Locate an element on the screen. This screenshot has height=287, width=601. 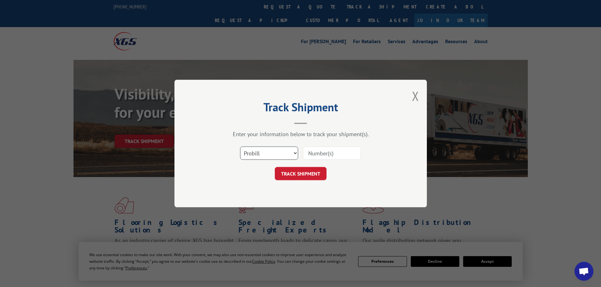
div: Open chat is located at coordinates (584, 271).